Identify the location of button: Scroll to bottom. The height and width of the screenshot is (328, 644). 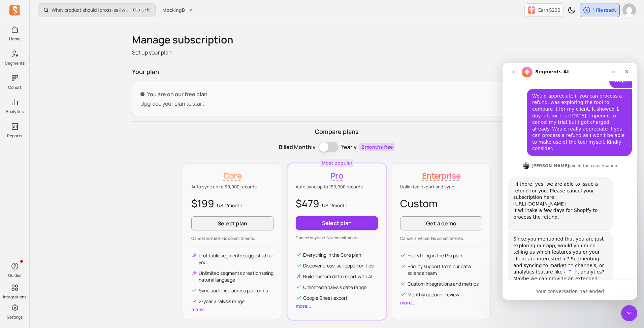
(67, 207).